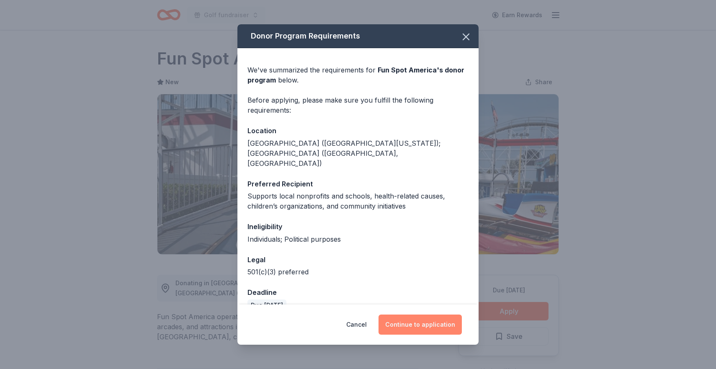 The height and width of the screenshot is (369, 716). Describe the element at coordinates (358, 260) in the screenshot. I see `div: Legal` at that location.